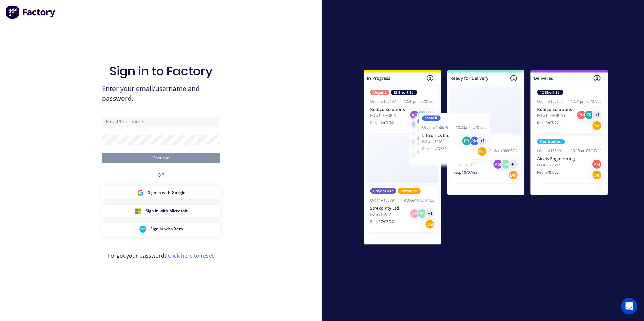 This screenshot has width=644, height=321. I want to click on div: Open Intercom Messenger, so click(629, 306).